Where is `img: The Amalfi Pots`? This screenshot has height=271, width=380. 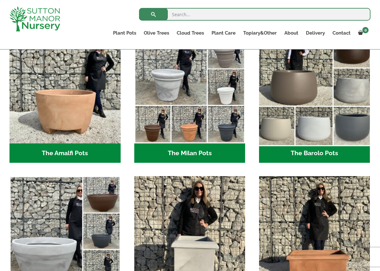
img: The Amalfi Pots is located at coordinates (65, 87).